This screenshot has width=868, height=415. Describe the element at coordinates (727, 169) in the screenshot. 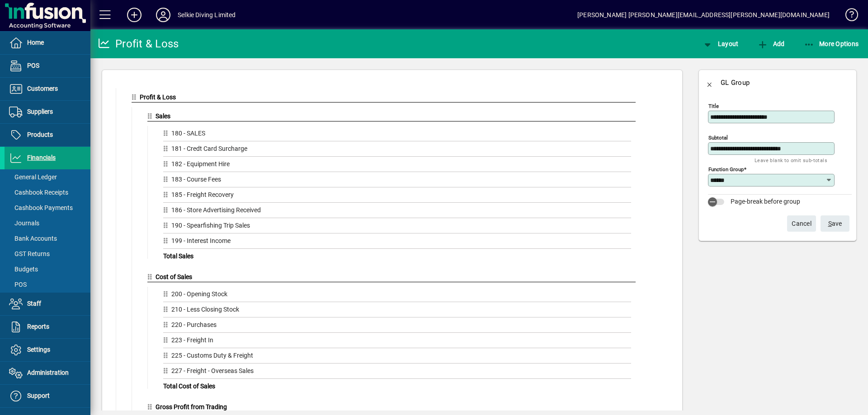

I see `mat-label: Function Group` at that location.